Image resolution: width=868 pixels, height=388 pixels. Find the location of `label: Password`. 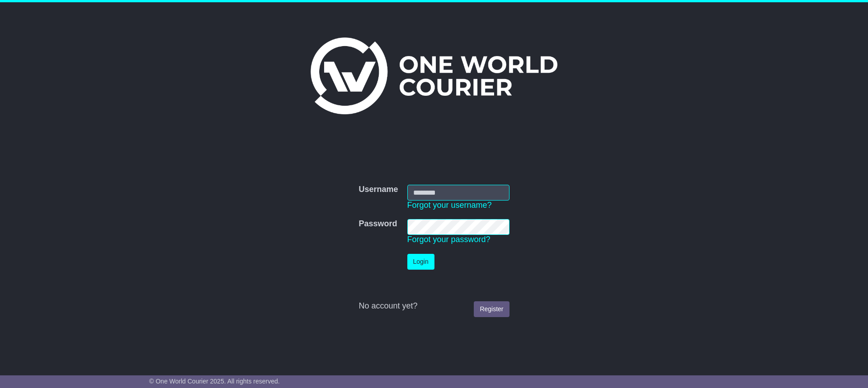

label: Password is located at coordinates (378, 224).